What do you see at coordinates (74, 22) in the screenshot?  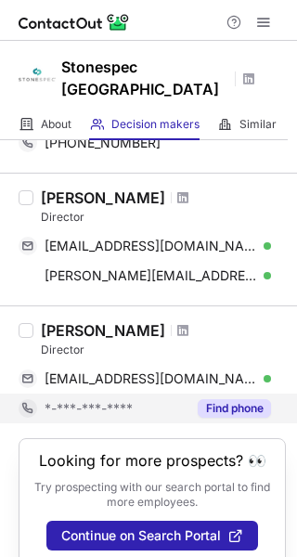 I see `img: ContactOut v5.3.10` at bounding box center [74, 22].